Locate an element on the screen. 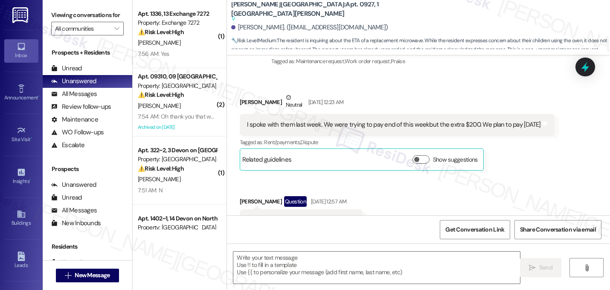 The height and width of the screenshot is (290, 610). div: Apt. 1336, 13 Exchange 7272 is located at coordinates (177, 14).